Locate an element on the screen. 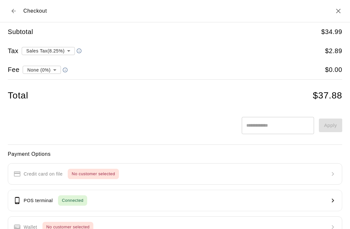  h5: $ 0.00 is located at coordinates (334, 70).